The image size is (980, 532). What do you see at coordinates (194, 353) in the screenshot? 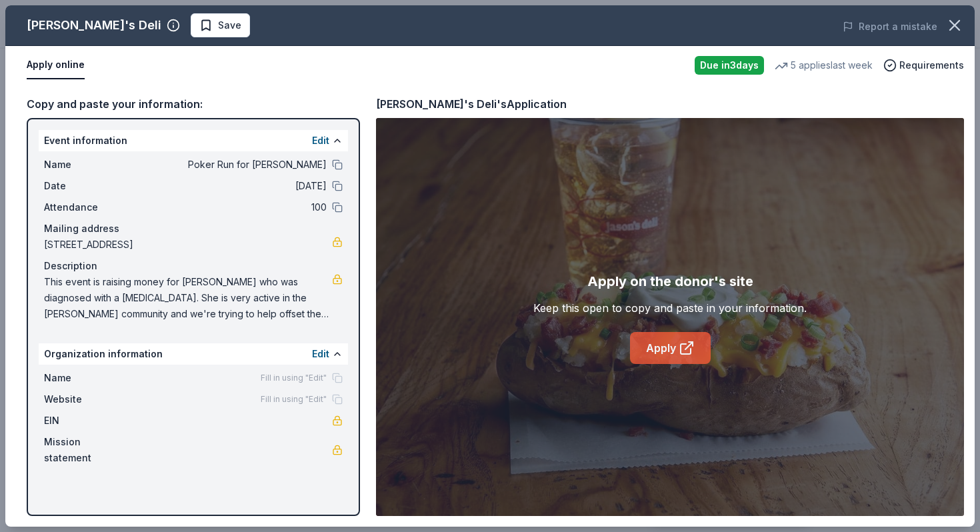
I see `div: Organization information` at bounding box center [194, 353].